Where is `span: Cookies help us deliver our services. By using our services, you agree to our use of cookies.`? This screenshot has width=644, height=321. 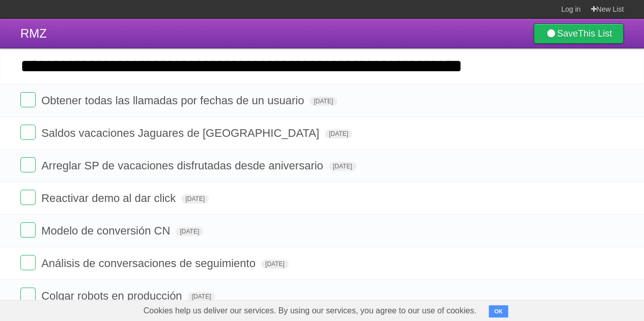
span: Cookies help us deliver our services. By using our services, you agree to our use of cookies. is located at coordinates (310, 311).